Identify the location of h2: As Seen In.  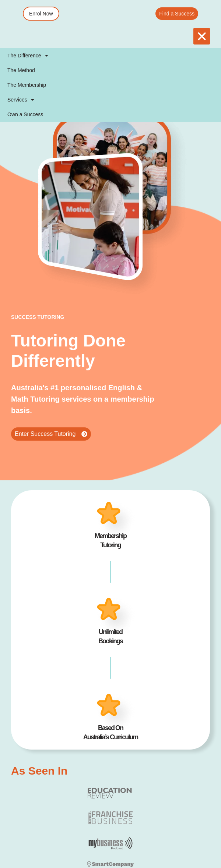
(39, 771).